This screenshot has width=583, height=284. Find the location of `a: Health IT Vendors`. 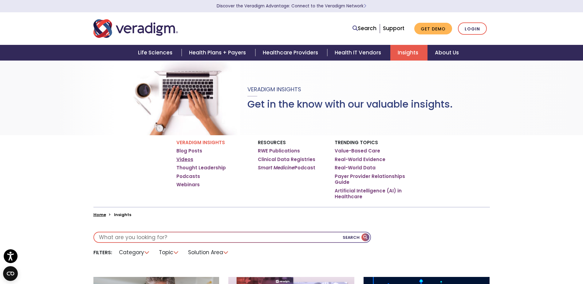

a: Health IT Vendors is located at coordinates (359, 53).